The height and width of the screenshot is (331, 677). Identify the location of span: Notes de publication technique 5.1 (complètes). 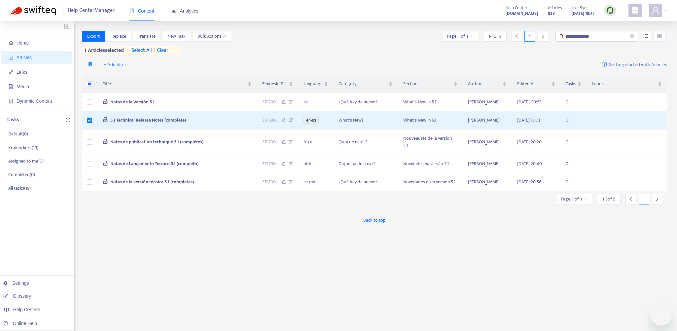
(157, 142).